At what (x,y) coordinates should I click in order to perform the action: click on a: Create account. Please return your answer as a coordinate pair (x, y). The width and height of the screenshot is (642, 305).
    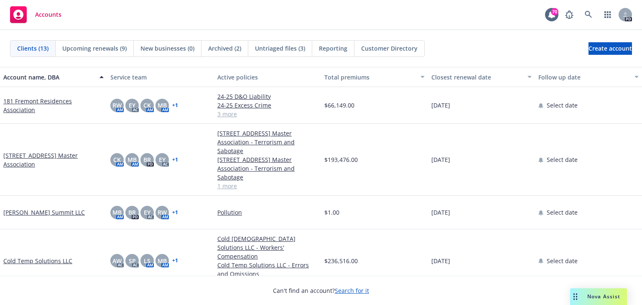
    Looking at the image, I should click on (611, 49).